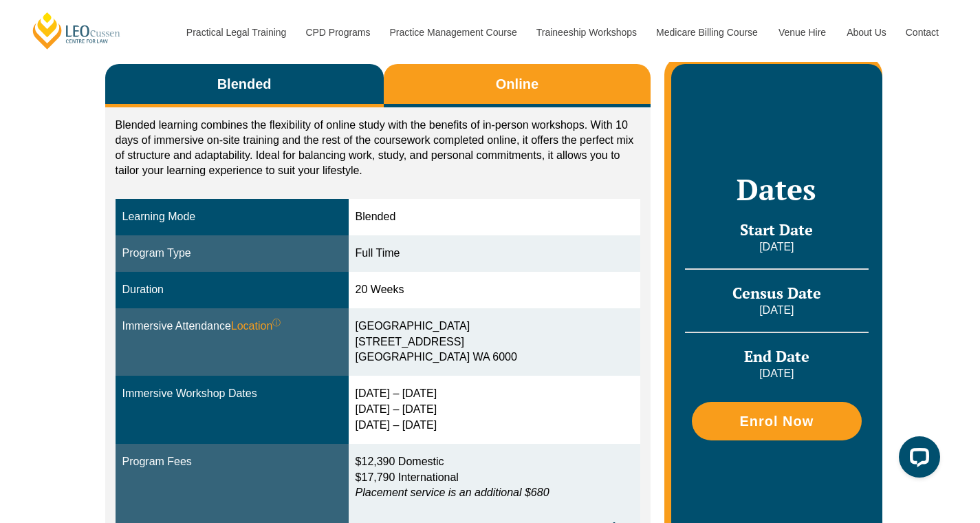  What do you see at coordinates (494, 253) in the screenshot?
I see `div: Full Time` at bounding box center [494, 253].